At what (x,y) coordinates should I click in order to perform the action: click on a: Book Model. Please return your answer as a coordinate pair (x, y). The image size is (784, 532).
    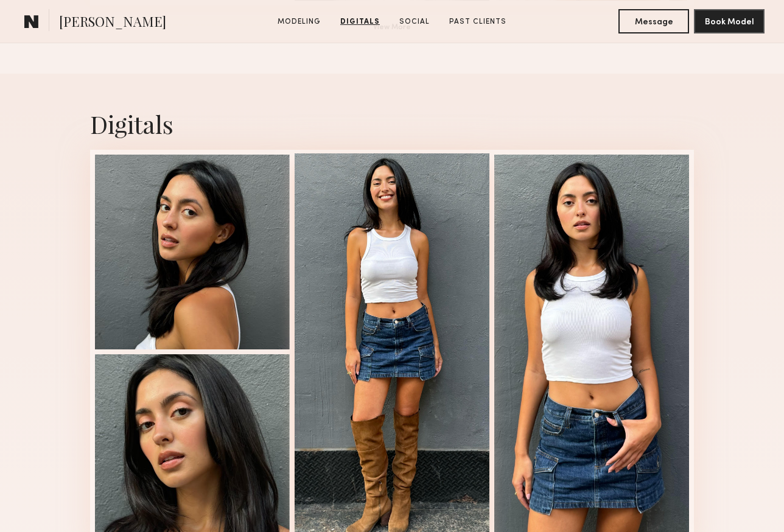
    Looking at the image, I should click on (729, 21).